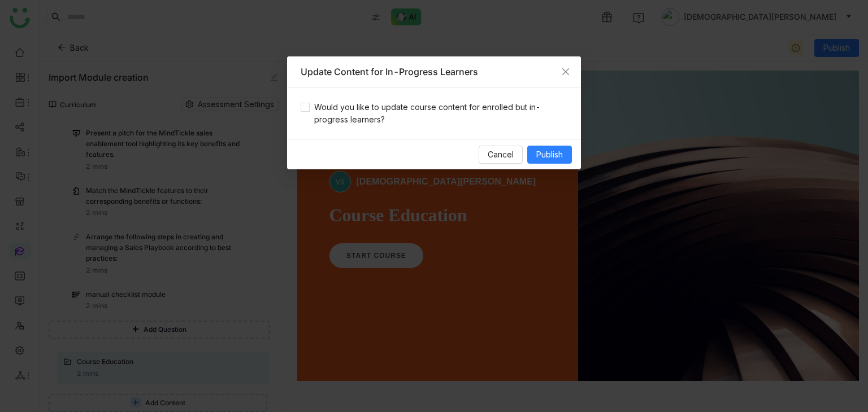 Image resolution: width=868 pixels, height=412 pixels. Describe the element at coordinates (79, 186) in the screenshot. I see `a: START COURSE` at that location.